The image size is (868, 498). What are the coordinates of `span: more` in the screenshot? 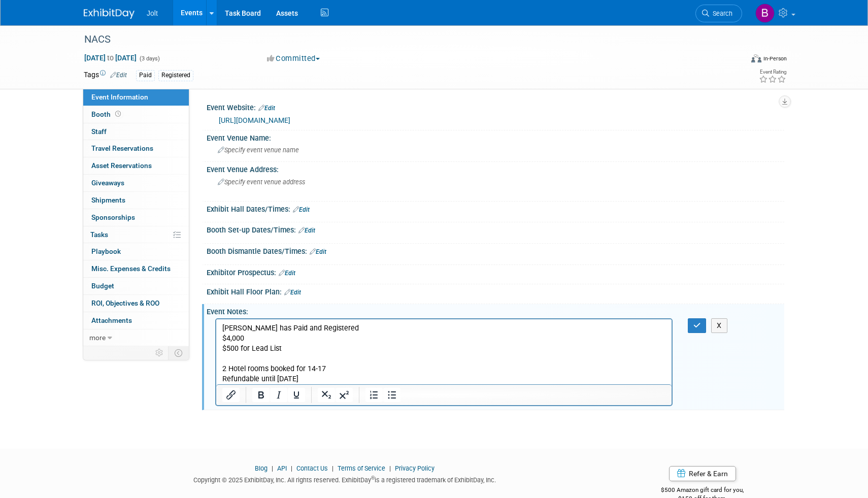 It's located at (97, 338).